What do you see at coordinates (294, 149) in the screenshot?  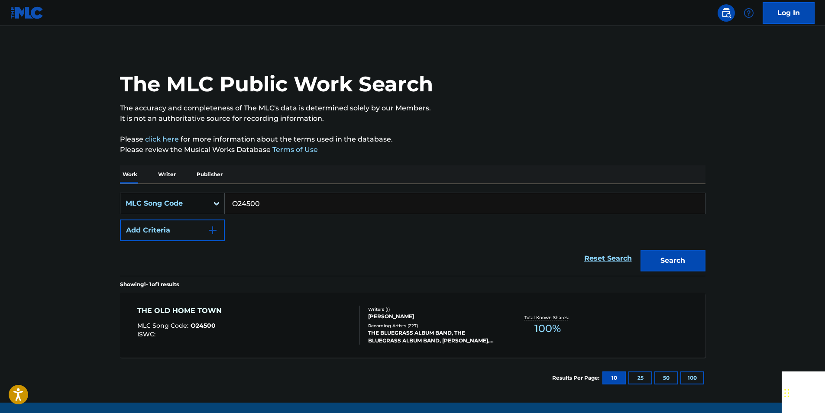 I see `a: Terms of Use` at bounding box center [294, 149].